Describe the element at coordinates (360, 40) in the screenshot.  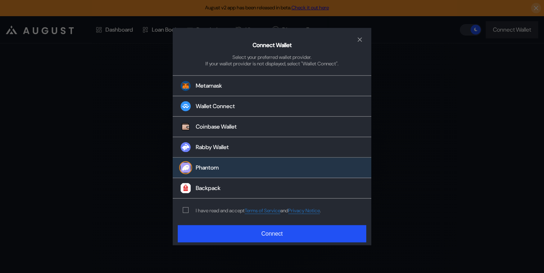
I see `button: close modal` at that location.